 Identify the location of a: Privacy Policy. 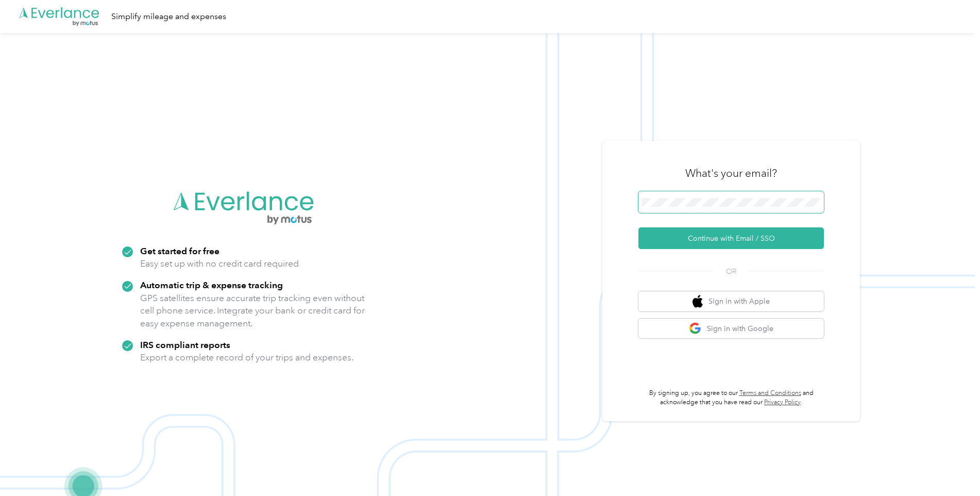
(783, 402).